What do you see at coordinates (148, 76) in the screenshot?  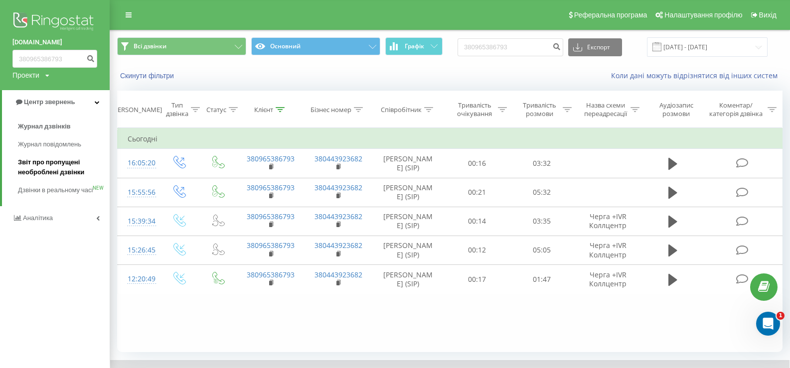 I see `button: Скинути фільтри` at bounding box center [148, 76].